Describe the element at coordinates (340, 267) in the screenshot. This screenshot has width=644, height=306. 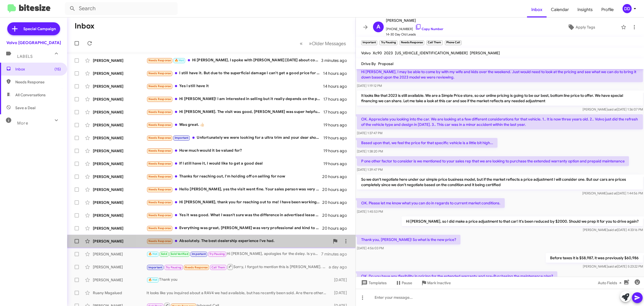
I see `div: a day ago` at that location.